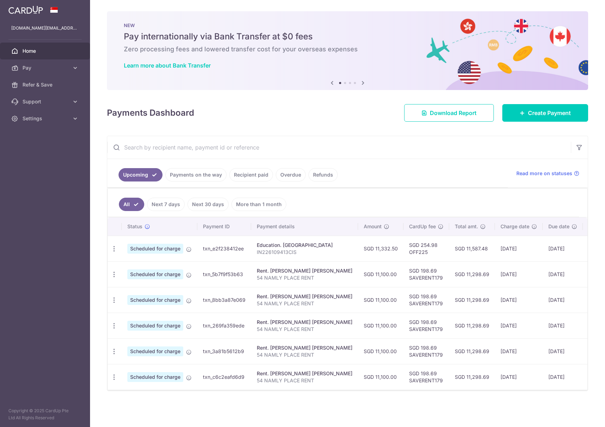 This screenshot has width=605, height=427. What do you see at coordinates (224, 226) in the screenshot?
I see `th: Payment ID` at bounding box center [224, 226].